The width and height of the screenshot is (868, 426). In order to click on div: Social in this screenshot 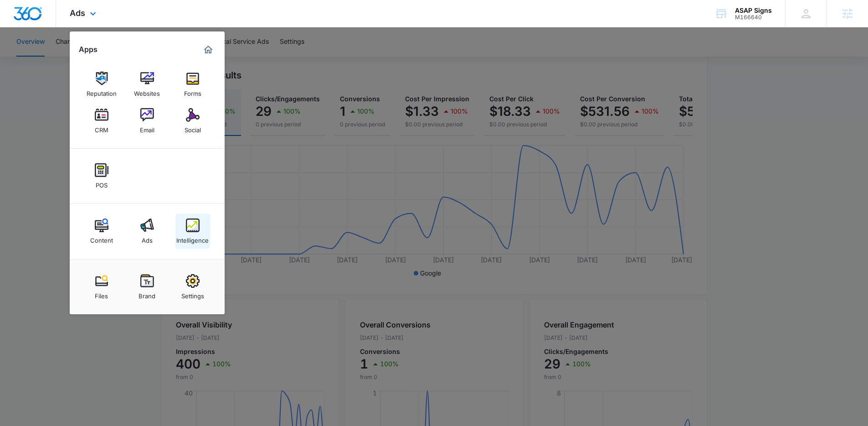, I will do `click(193, 128)`.